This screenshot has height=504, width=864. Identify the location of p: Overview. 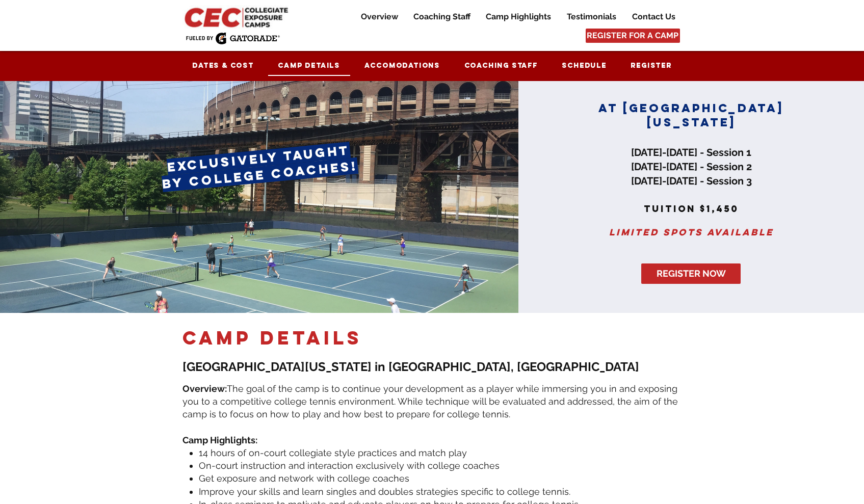
(380, 17).